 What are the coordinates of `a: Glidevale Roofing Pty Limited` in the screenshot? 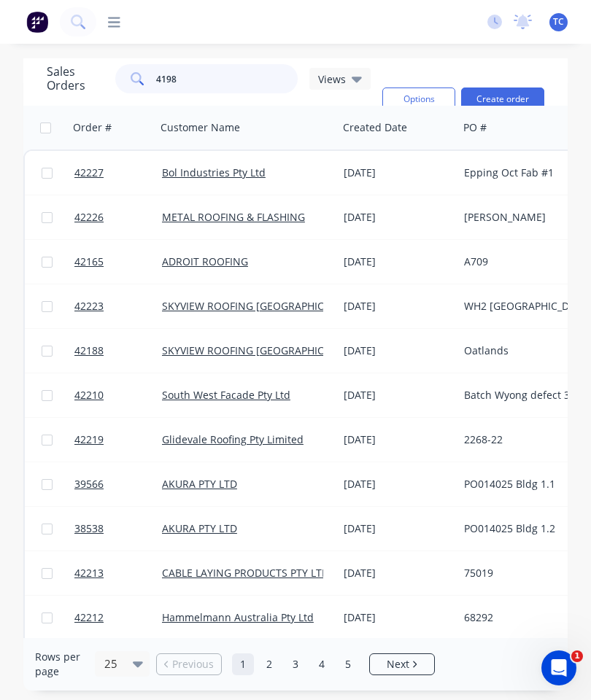 It's located at (233, 439).